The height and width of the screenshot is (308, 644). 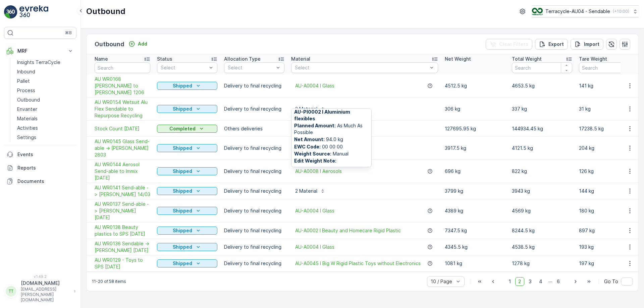 What do you see at coordinates (609, 231) in the screenshot?
I see `p: 897 kg` at bounding box center [609, 231].